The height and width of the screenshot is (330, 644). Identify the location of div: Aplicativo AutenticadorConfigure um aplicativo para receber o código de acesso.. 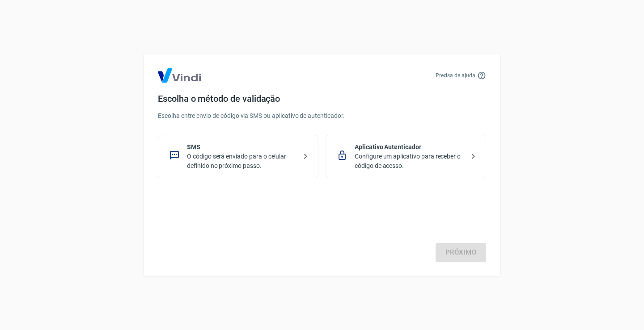
(406, 157).